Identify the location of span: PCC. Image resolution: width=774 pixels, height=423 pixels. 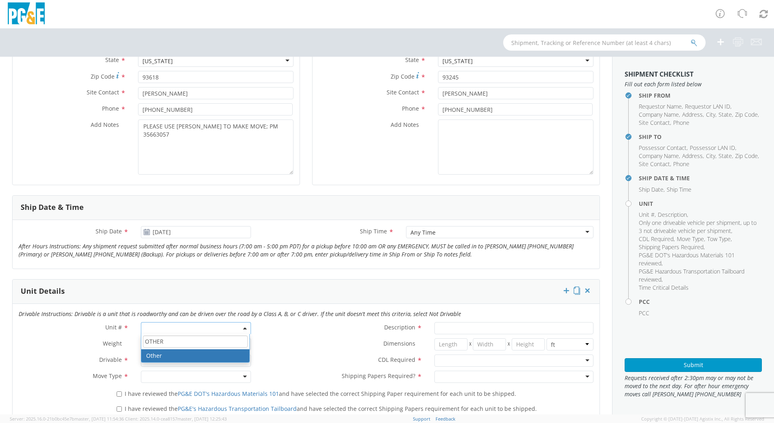
(644, 313).